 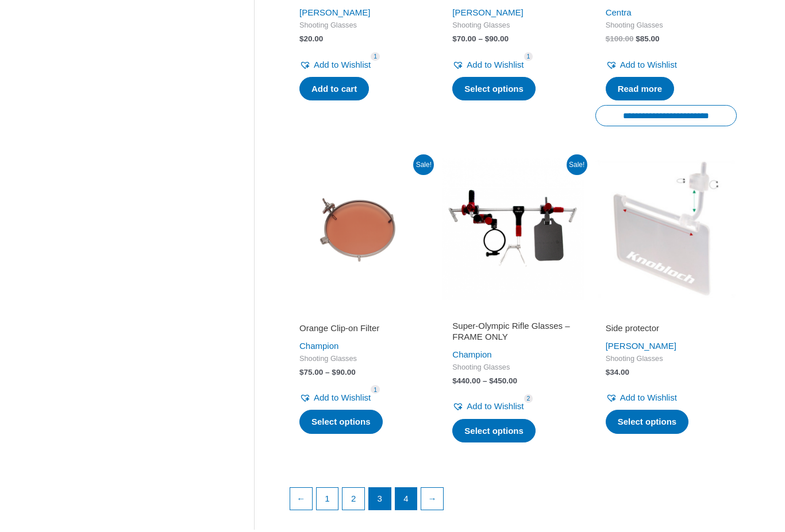 What do you see at coordinates (619, 39) in the screenshot?
I see `bdi: 100.00` at bounding box center [619, 39].